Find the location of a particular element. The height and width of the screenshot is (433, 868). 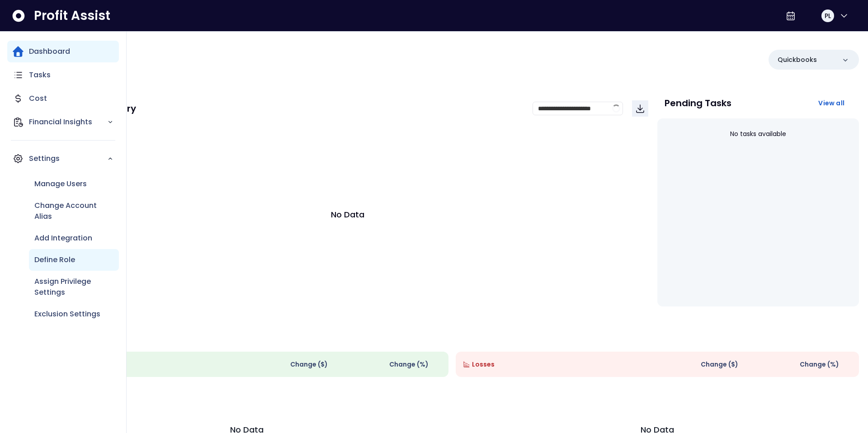

p: No Data is located at coordinates (347, 214).